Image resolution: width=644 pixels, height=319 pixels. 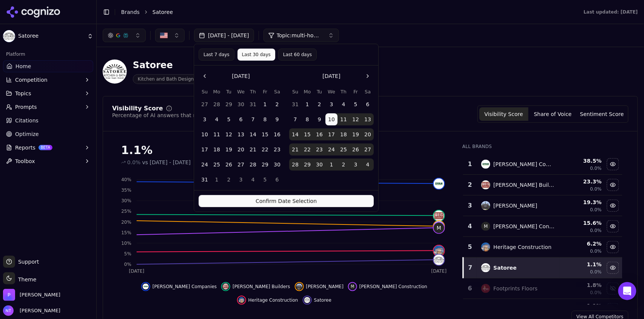 I want to click on button: Saturday, September 13th, 2025, selected, so click(x=368, y=119).